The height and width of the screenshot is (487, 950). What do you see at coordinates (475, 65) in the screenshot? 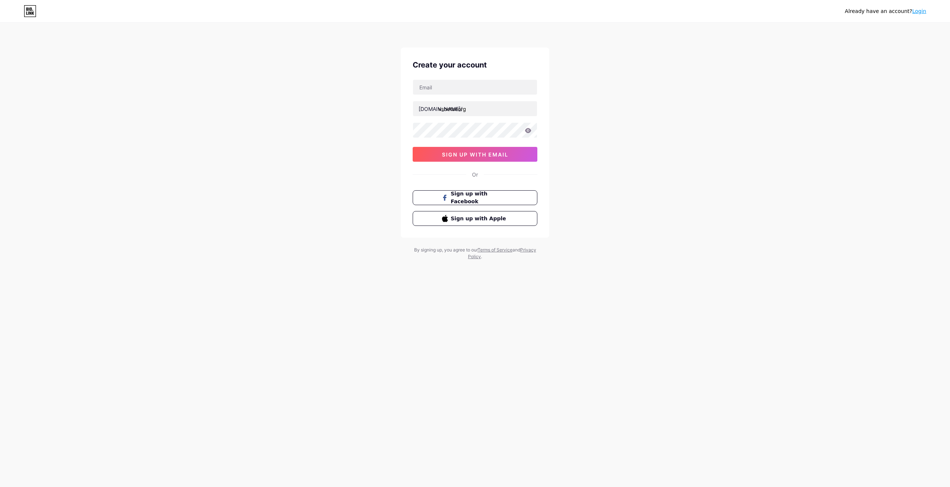
I see `div: Create your account` at bounding box center [475, 65].